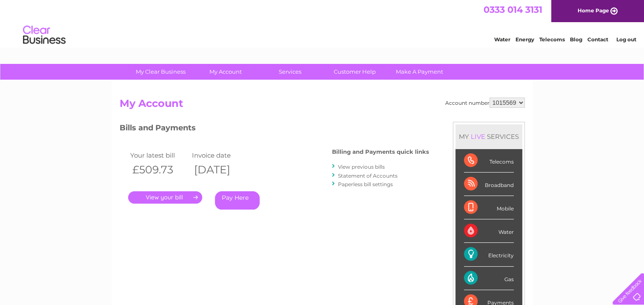  I want to click on a: Customer Help, so click(355, 71).